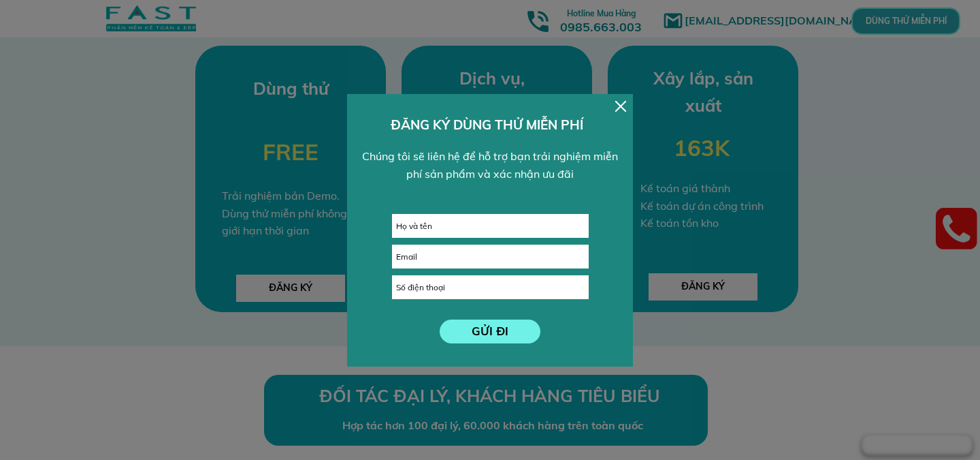  What do you see at coordinates (490, 256) in the screenshot?
I see `input: Email` at bounding box center [490, 256].